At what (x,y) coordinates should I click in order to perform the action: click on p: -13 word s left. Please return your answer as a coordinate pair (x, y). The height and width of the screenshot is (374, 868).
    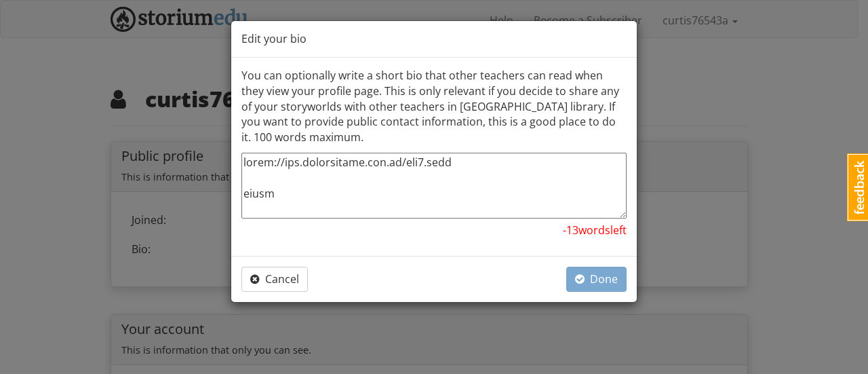
    Looking at the image, I should click on (434, 230).